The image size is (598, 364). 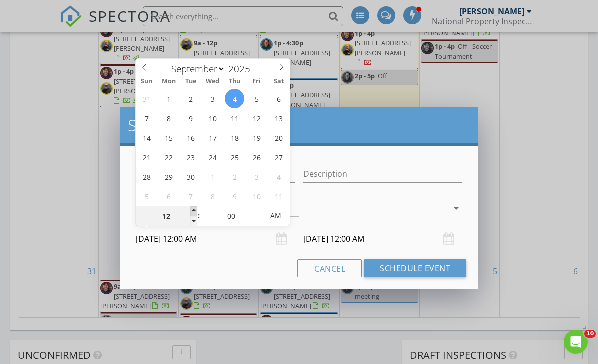 I want to click on span: October 10, 2025, so click(x=256, y=196).